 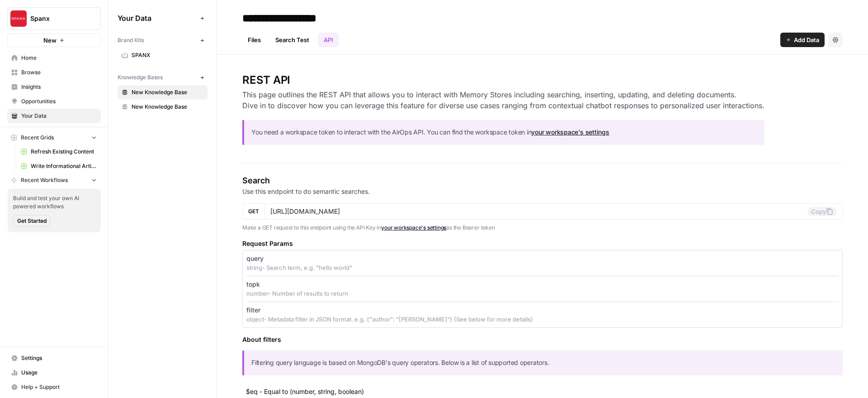 I want to click on p: Use this endpoint to do semantic searches., so click(x=543, y=192).